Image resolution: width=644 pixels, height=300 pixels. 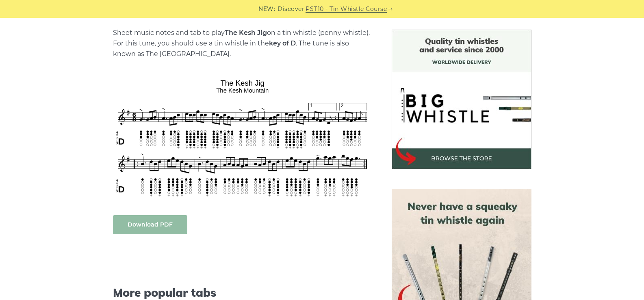 I want to click on span: NEW:, so click(x=266, y=9).